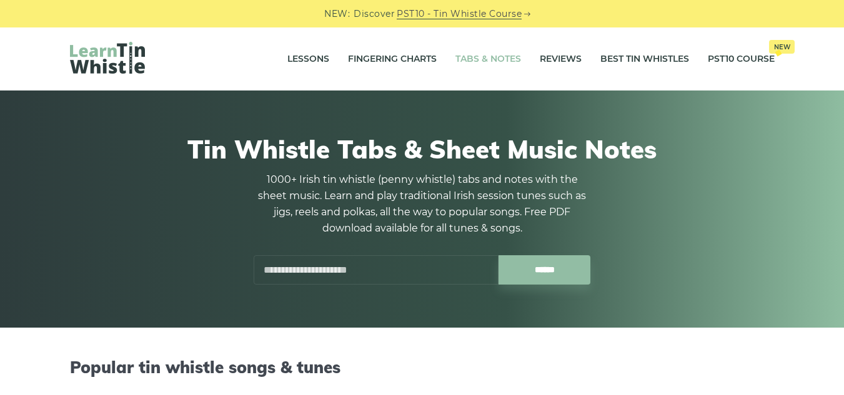 This screenshot has height=395, width=844. What do you see at coordinates (422, 149) in the screenshot?
I see `h1: Tin Whistle Tabs & Sheet Music Notes` at bounding box center [422, 149].